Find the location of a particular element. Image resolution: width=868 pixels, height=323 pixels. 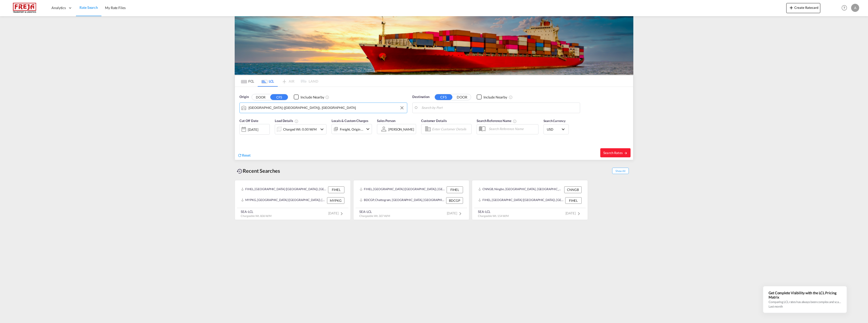

md-icon: Chargeable Weight is located at coordinates (296, 121).